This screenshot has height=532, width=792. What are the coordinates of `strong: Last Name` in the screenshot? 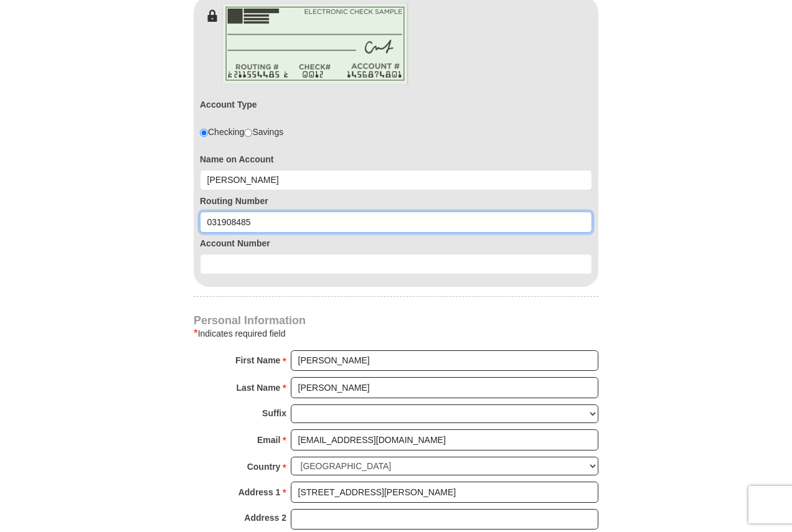 It's located at (258, 388).